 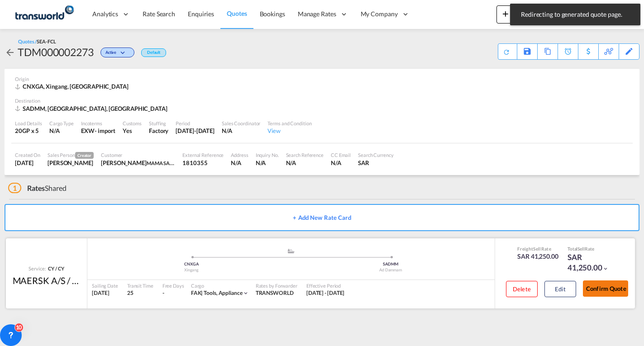 I want to click on div: Sailing Date, so click(x=105, y=285).